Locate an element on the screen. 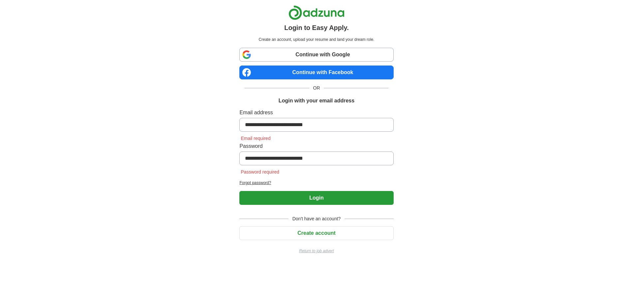 The image size is (633, 300). a: Return to job advert is located at coordinates (316, 251).